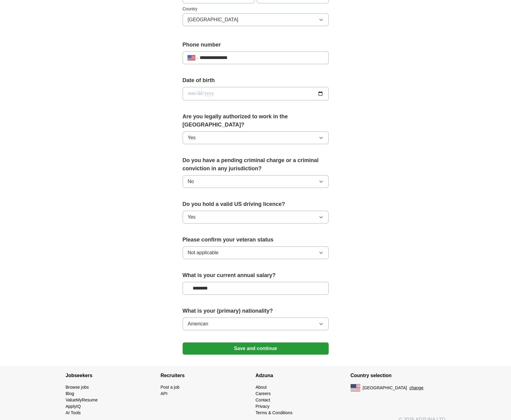 This screenshot has height=420, width=511. Describe the element at coordinates (256, 324) in the screenshot. I see `button: American` at that location.